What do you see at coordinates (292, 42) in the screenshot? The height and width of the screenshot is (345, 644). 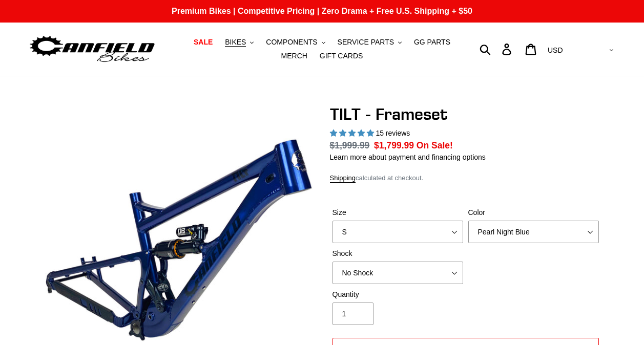 I see `span: COMPONENTS` at bounding box center [292, 42].